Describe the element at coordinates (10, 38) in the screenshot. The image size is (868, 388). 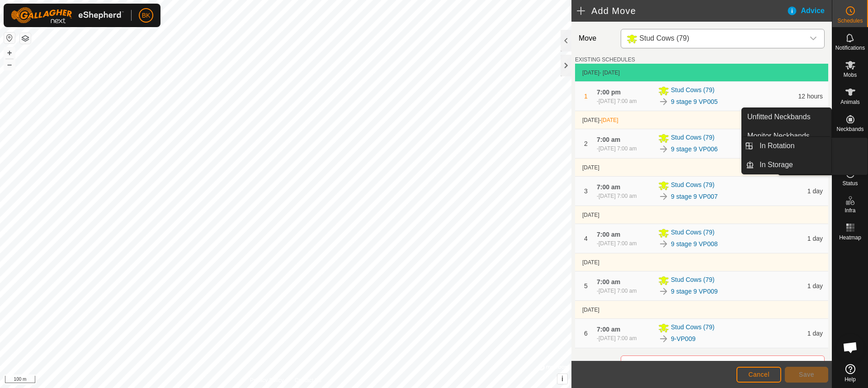
I see `button: Reset Map` at that location.